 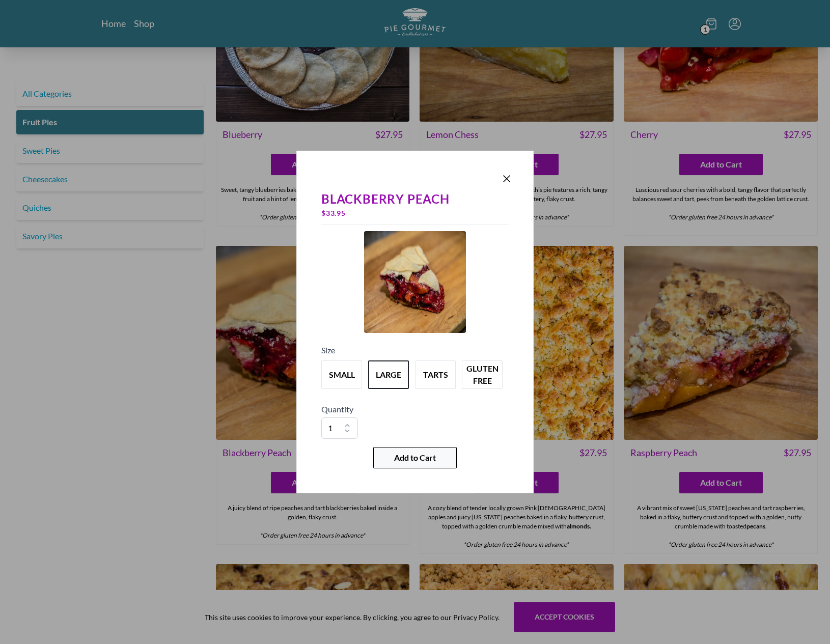 I want to click on div: Blackberry Peach, so click(x=415, y=199).